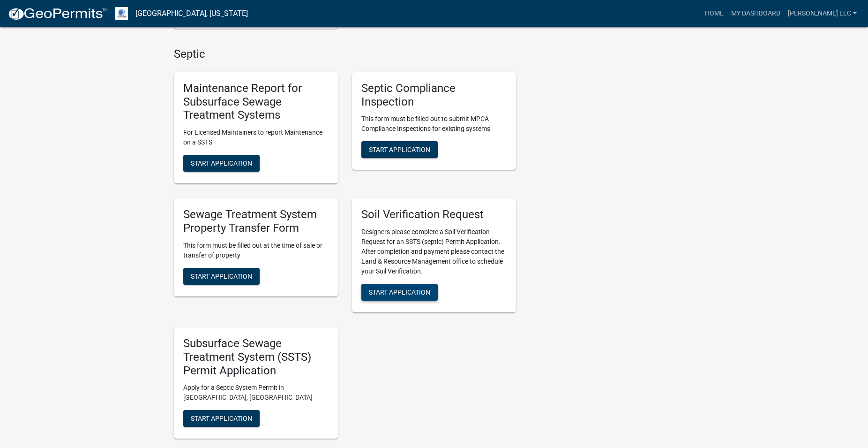  What do you see at coordinates (434, 95) in the screenshot?
I see `h5: Septic Compliance Inspection` at bounding box center [434, 95].